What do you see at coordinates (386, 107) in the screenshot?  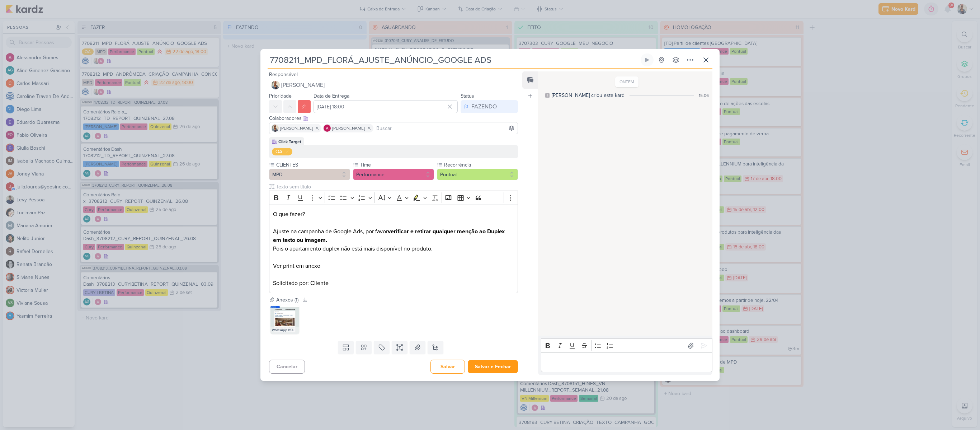 I see `input: Select a date` at bounding box center [386, 107].